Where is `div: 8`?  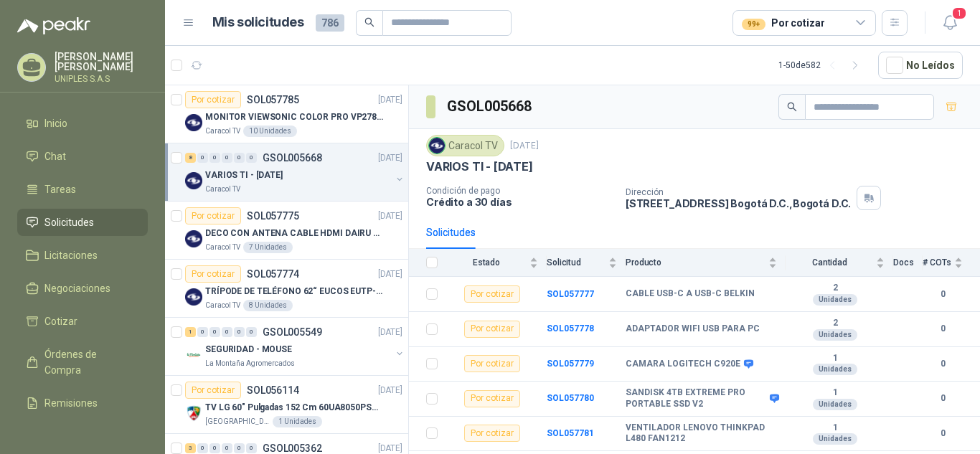
div: 8 is located at coordinates (190, 158).